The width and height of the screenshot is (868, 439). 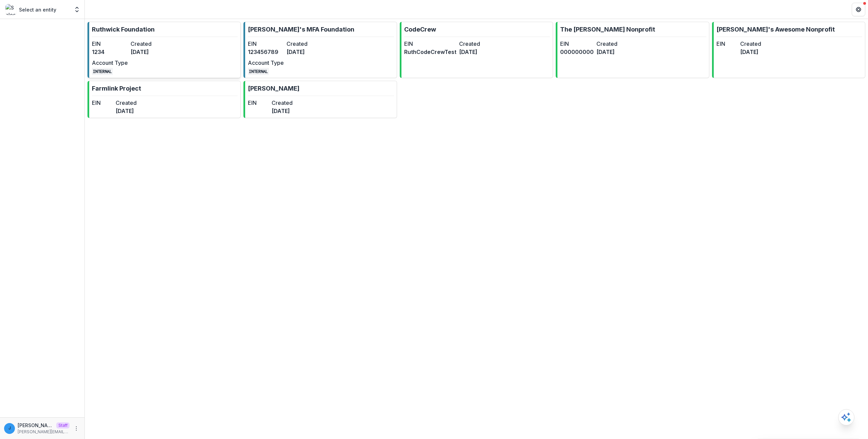 I want to click on button: More, so click(x=76, y=428).